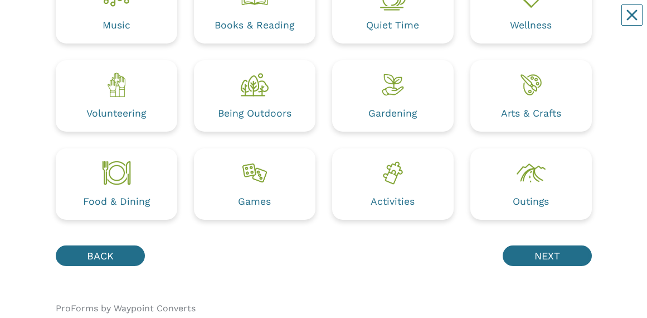  I want to click on div: Activities, so click(392, 202).